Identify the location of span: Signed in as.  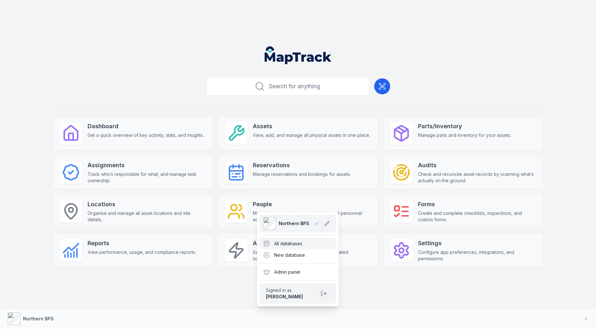
(291, 290).